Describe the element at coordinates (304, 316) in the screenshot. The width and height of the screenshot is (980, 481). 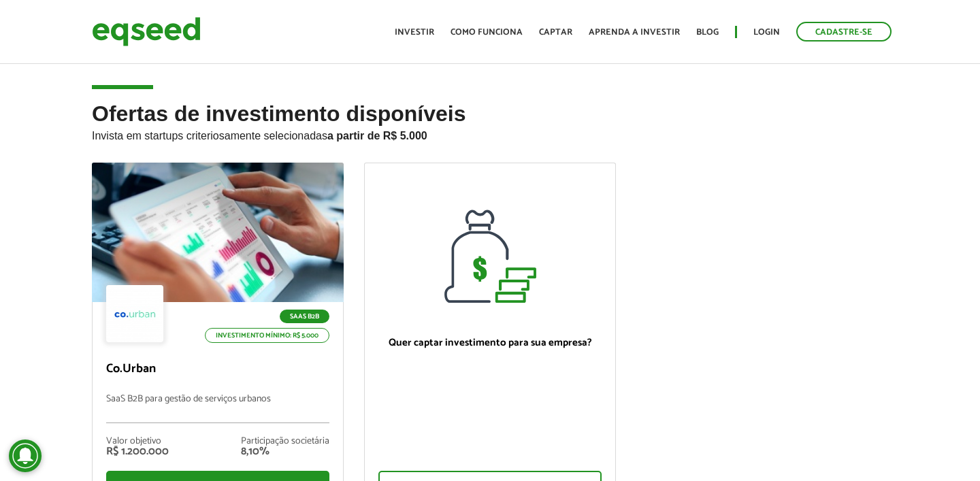
I see `p: SaaS B2B` at that location.